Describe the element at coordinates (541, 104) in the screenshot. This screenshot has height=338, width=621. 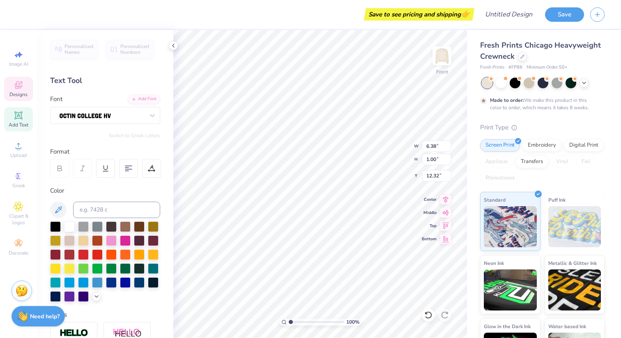
I see `div: We make this product in this color to order, which means it takes 8 weeks.` at that location.